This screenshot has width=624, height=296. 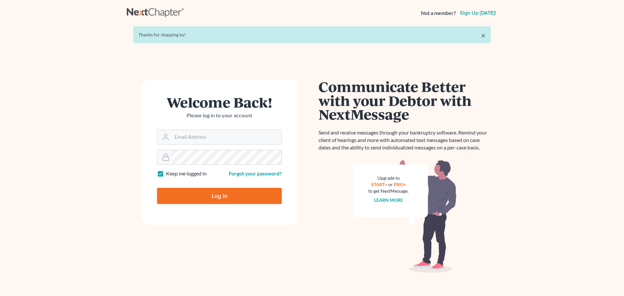 What do you see at coordinates (226, 137) in the screenshot?
I see `input: Email Address` at bounding box center [226, 137].